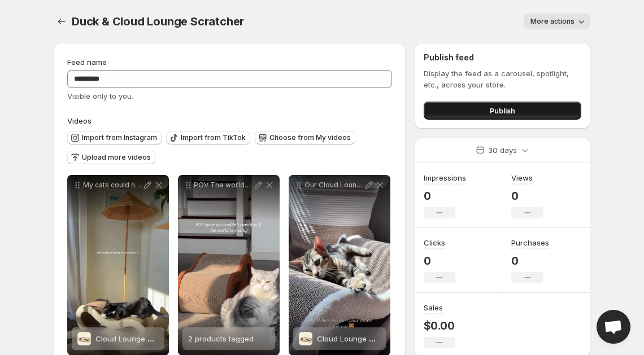 Image resolution: width=644 pixels, height=355 pixels. I want to click on button: Upload more videos, so click(111, 157).